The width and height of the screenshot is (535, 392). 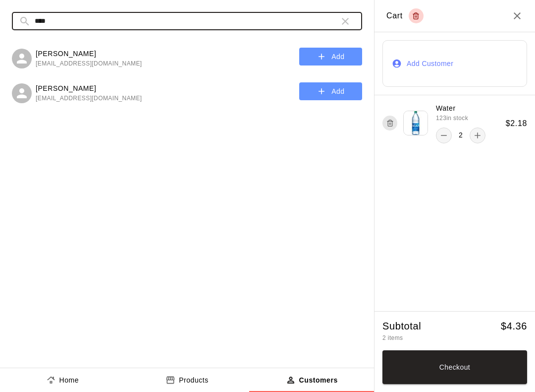 I want to click on button: Checkout, so click(x=455, y=367).